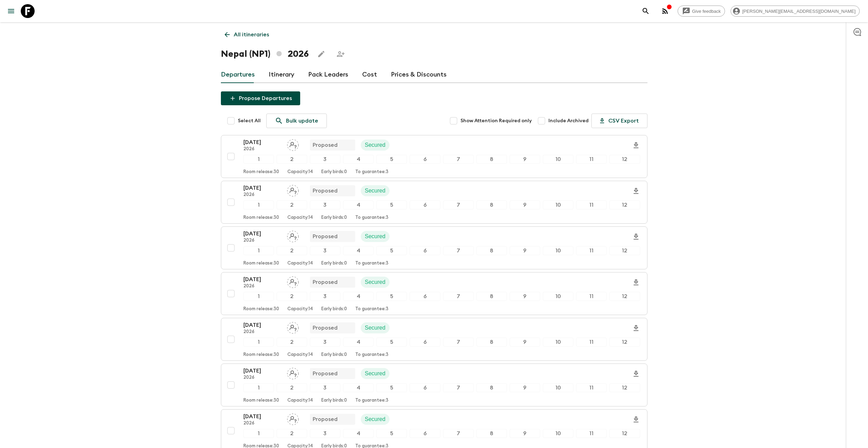 This screenshot has height=448, width=868. What do you see at coordinates (282, 75) in the screenshot?
I see `a: Itinerary` at bounding box center [282, 75].